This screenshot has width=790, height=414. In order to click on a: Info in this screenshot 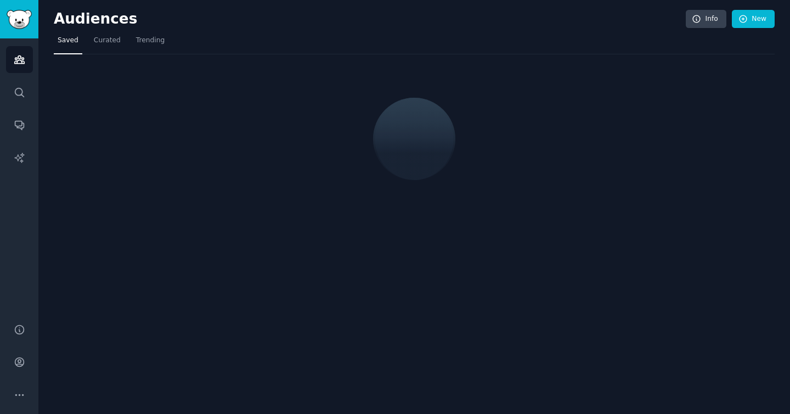, I will do `click(706, 19)`.